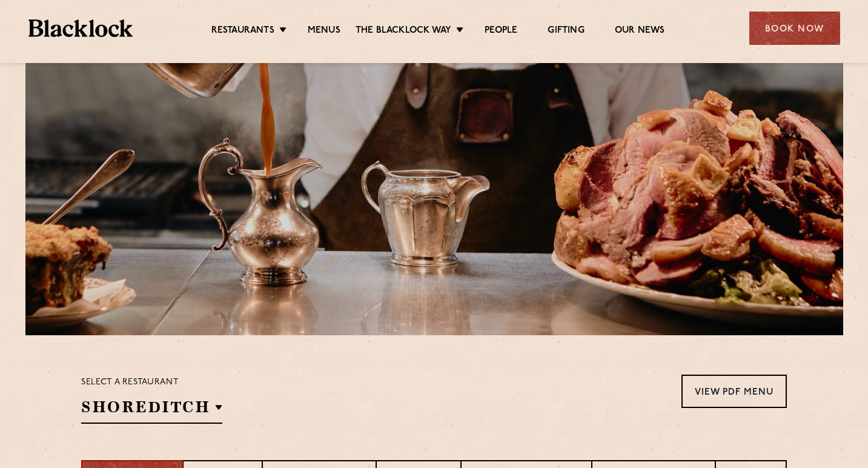 This screenshot has width=868, height=468. Describe the element at coordinates (734, 391) in the screenshot. I see `a: View PDF Menu` at that location.